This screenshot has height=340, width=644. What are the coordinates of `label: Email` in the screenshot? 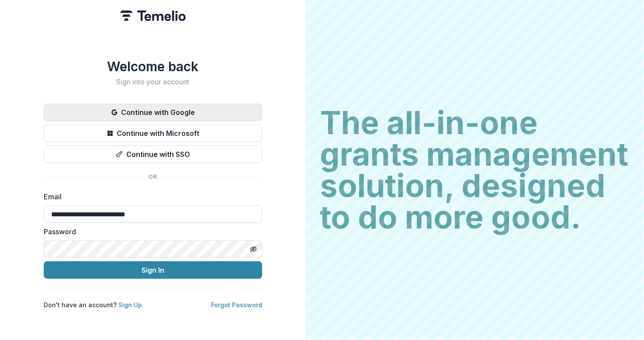 It's located at (150, 197).